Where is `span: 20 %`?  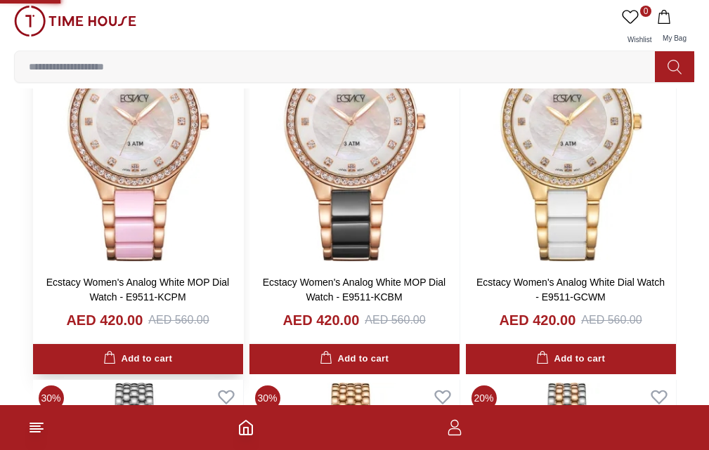
span: 20 % is located at coordinates (484, 398).